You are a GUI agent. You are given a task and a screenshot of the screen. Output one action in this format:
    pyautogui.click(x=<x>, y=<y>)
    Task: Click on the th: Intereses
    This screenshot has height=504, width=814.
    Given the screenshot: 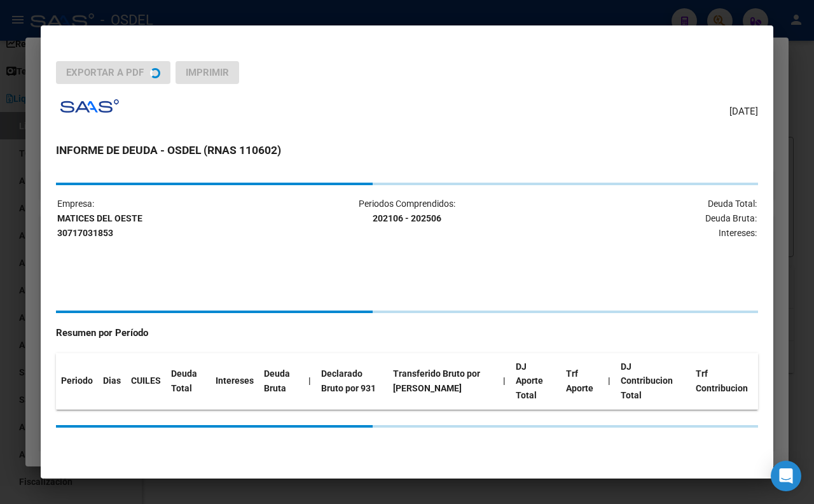 What is the action you would take?
    pyautogui.click(x=235, y=381)
    